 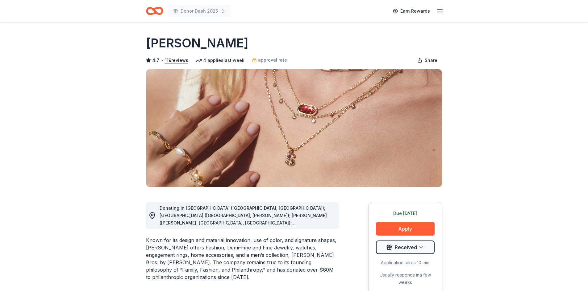 What do you see at coordinates (406, 248) in the screenshot?
I see `span: Received` at bounding box center [406, 248].